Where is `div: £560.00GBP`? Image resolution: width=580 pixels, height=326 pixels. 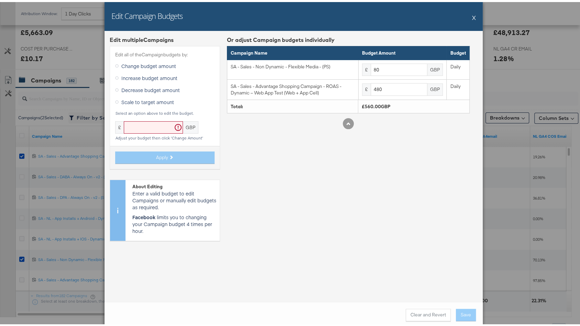 div: £560.00GBP is located at coordinates (413, 104).